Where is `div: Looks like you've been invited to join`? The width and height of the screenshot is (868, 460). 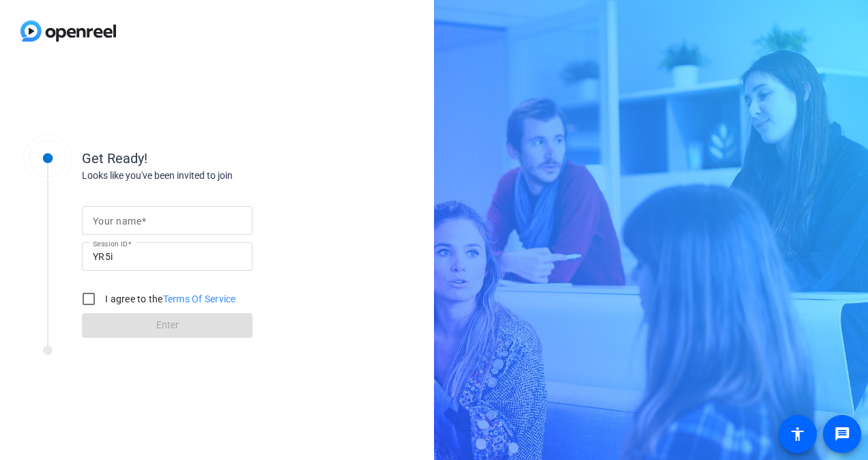
div: Looks like you've been invited to join is located at coordinates (219, 175).